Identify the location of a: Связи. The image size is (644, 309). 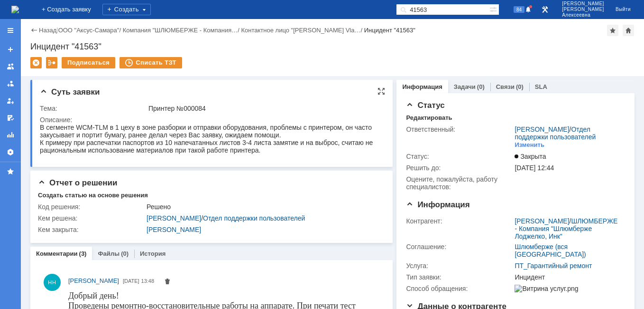
(506, 86).